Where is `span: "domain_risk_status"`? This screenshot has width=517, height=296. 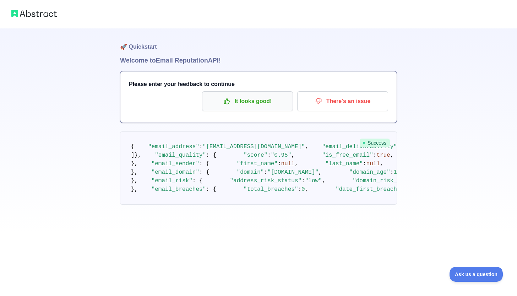 span: "domain_risk_status" is located at coordinates (386, 181).